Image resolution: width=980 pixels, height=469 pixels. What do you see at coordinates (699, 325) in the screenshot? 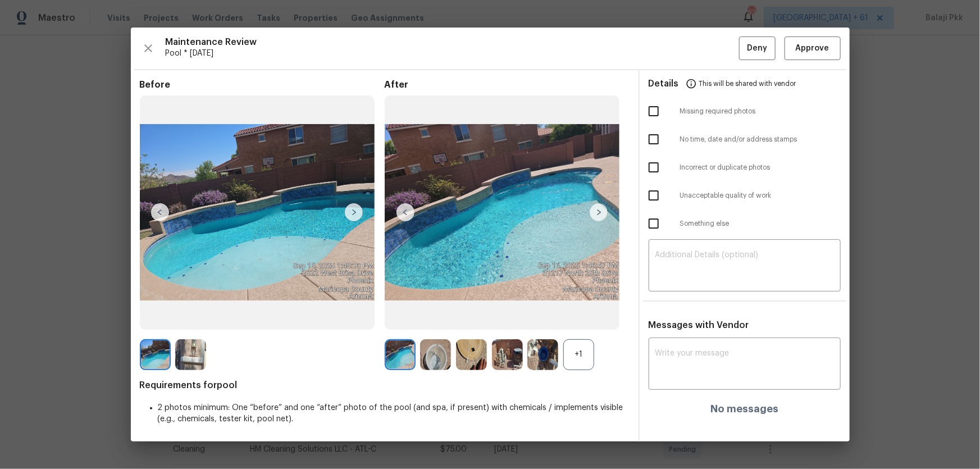
I see `span: Messages with Vendor` at bounding box center [699, 325].